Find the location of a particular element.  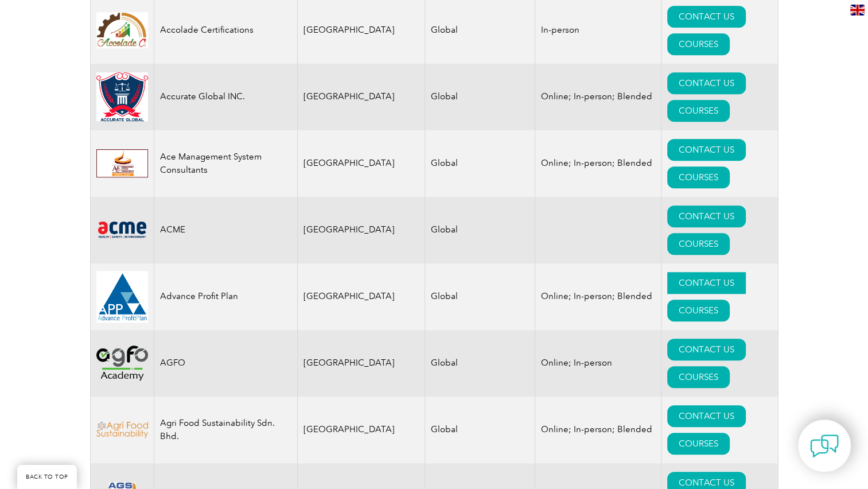

img: cd2924ac-d9bc-ea11-a814-000d3a79823d-logo.jpg is located at coordinates (122, 296).